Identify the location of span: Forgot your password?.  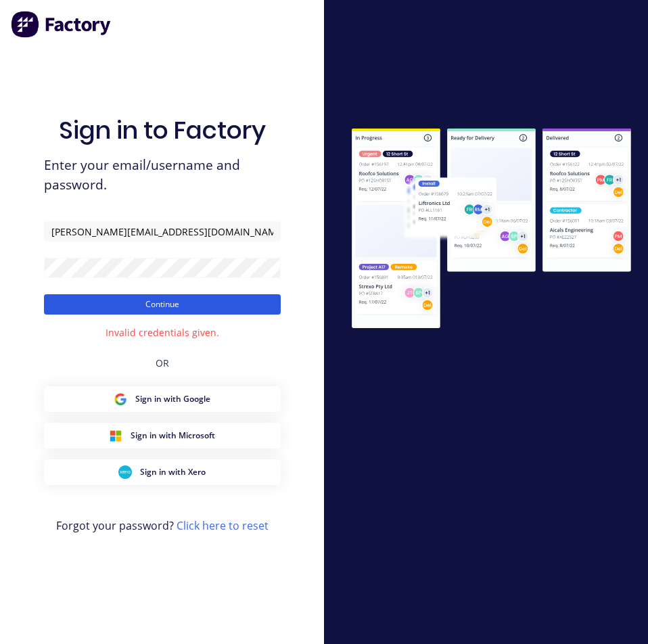
(163, 525).